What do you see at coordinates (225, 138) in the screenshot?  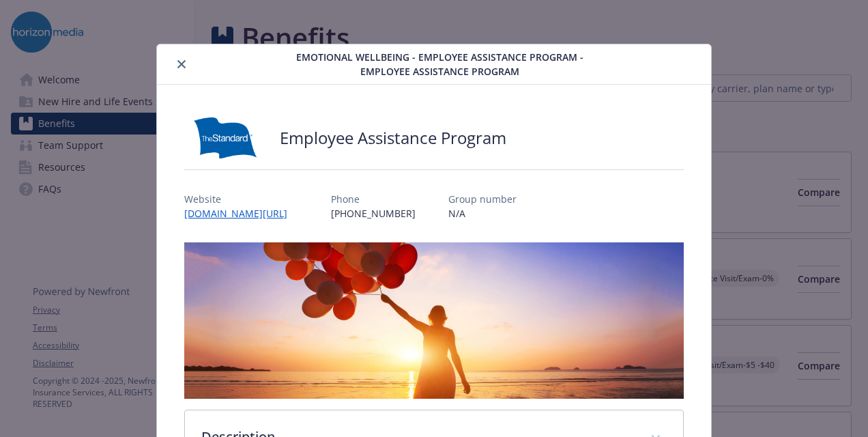 I see `img: Standard Insurance Company` at bounding box center [225, 138].